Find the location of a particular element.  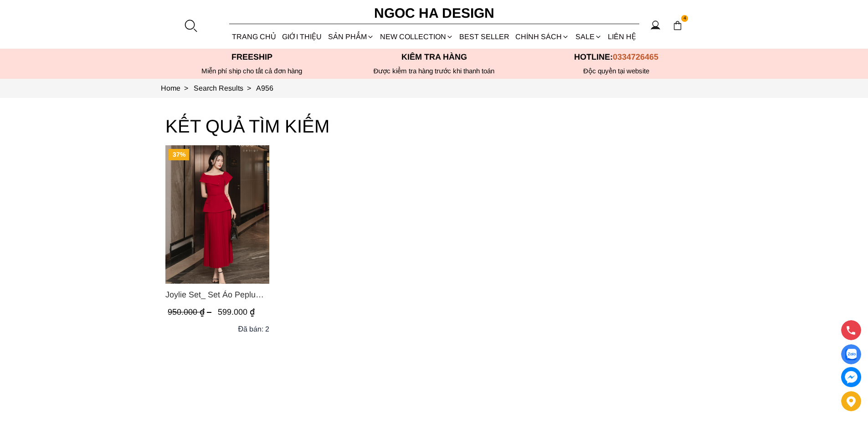

span: 0334726465 is located at coordinates (635, 57).